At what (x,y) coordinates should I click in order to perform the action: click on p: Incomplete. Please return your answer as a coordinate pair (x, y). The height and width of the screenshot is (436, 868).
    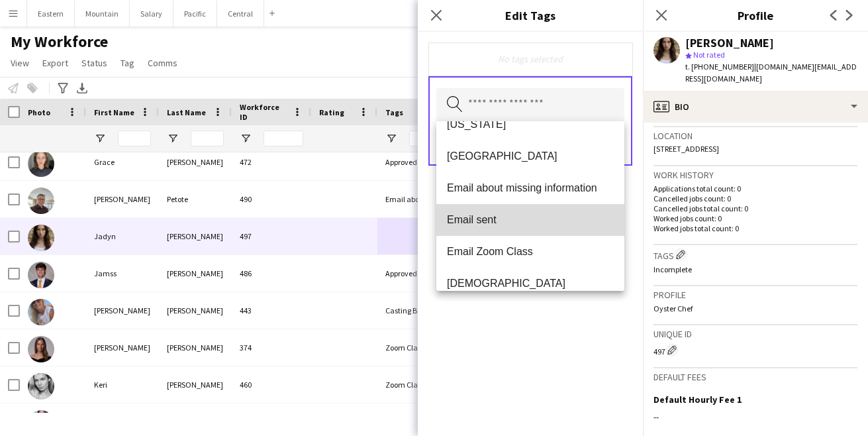
    Looking at the image, I should click on (756, 269).